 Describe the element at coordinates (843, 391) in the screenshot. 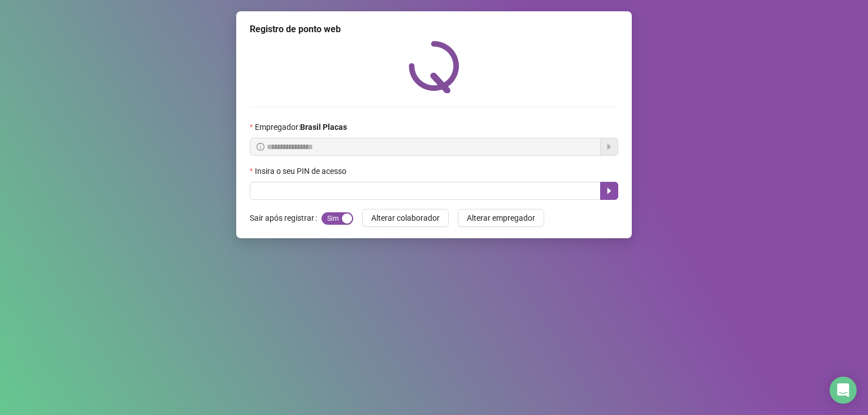

I see `div: Open Intercom Messenger` at that location.